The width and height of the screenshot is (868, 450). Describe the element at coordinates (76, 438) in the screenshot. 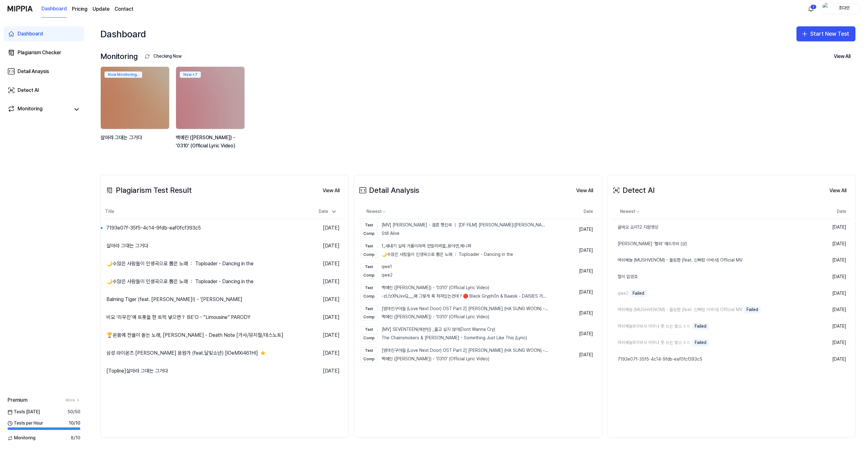

I see `span: 8 / 10` at that location.